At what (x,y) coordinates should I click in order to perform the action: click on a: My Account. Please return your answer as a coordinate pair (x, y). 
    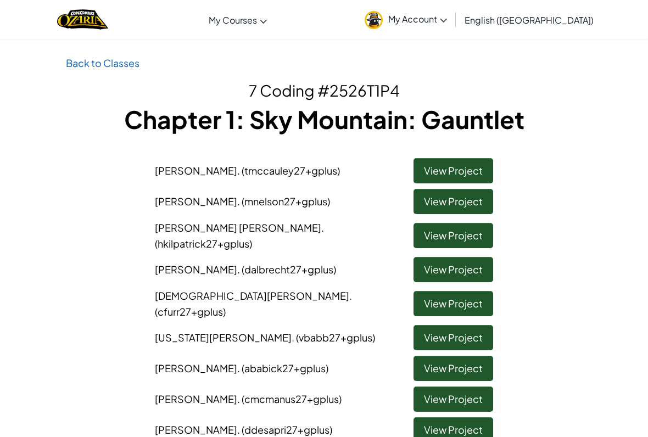
    Looking at the image, I should click on (406, 19).